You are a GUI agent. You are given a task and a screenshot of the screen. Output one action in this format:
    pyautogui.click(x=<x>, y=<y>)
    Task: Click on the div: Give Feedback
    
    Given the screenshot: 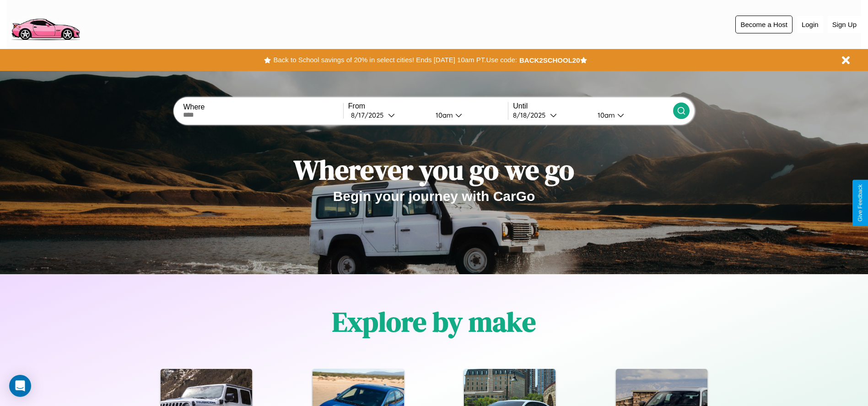 What is the action you would take?
    pyautogui.click(x=861, y=203)
    